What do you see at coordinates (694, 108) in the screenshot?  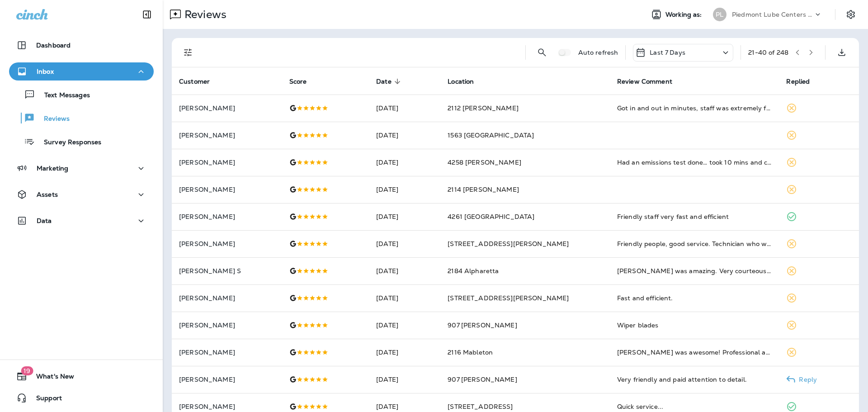 I see `div: Got in and out in minutes, staff was extremely friendly. Highly recommended` at bounding box center [694, 108].